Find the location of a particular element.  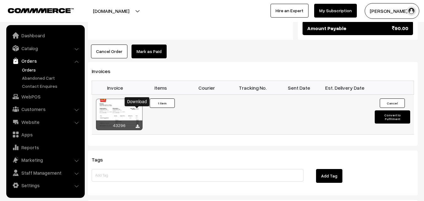

th: Courier is located at coordinates (207, 88).